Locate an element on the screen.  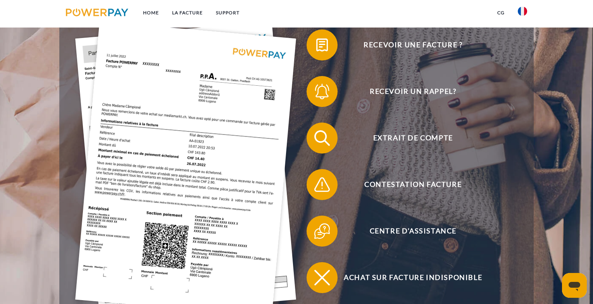
a: Home is located at coordinates (151, 13).